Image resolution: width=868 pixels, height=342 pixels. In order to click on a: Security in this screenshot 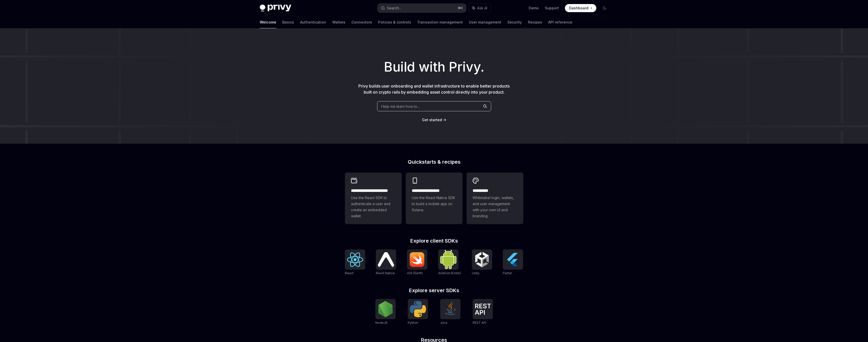, I will do `click(514, 22)`.